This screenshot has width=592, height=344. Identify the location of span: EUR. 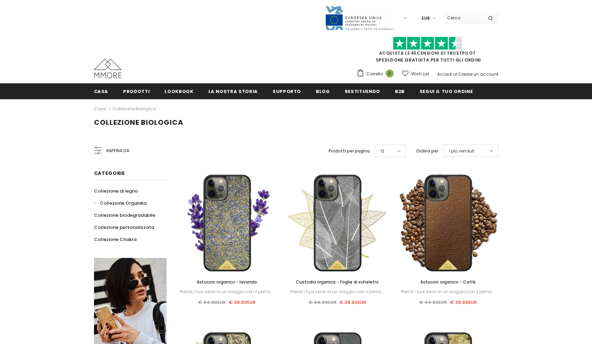
(426, 18).